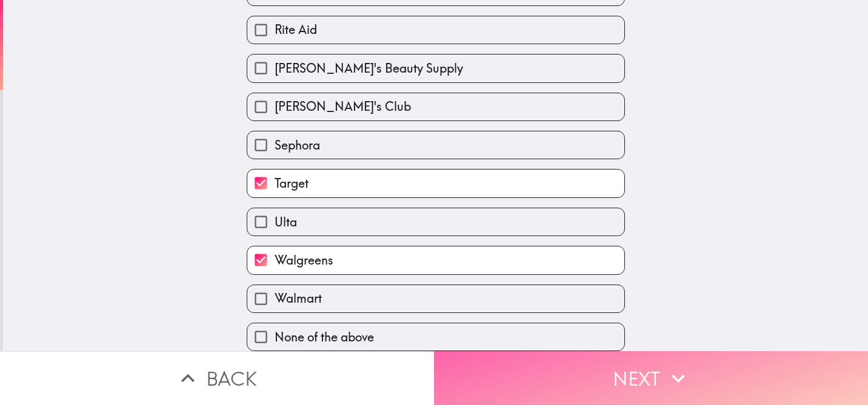  I want to click on span: None of the above, so click(324, 337).